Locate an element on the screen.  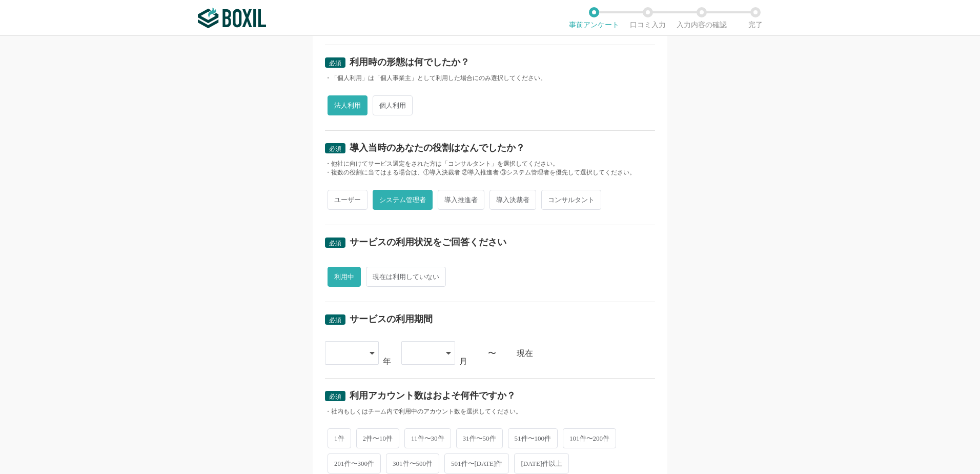
div: 現在 is located at coordinates (586, 353).